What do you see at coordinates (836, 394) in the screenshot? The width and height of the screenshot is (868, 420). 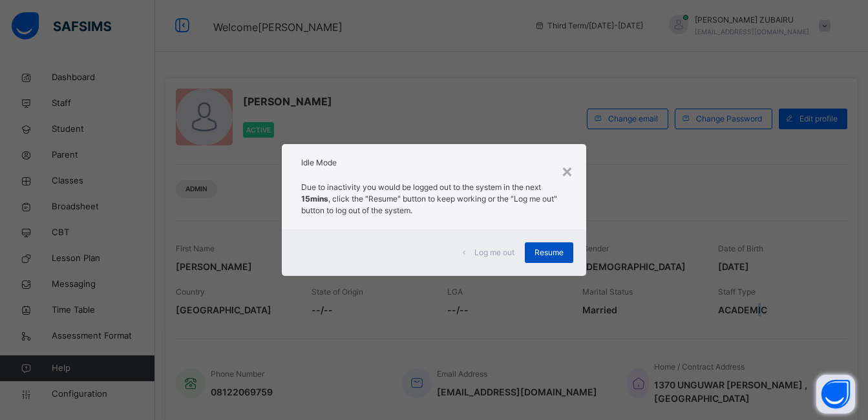 I see `button: Open asap` at bounding box center [836, 394].